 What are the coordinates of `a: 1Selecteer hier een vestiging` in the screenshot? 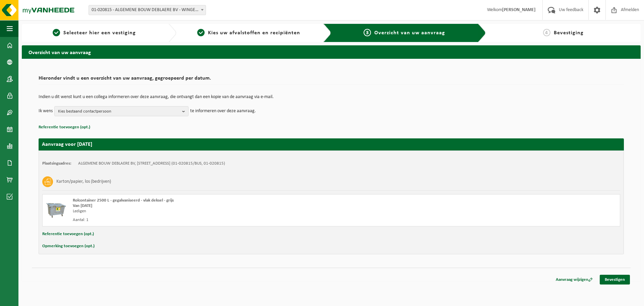 It's located at (94, 33).